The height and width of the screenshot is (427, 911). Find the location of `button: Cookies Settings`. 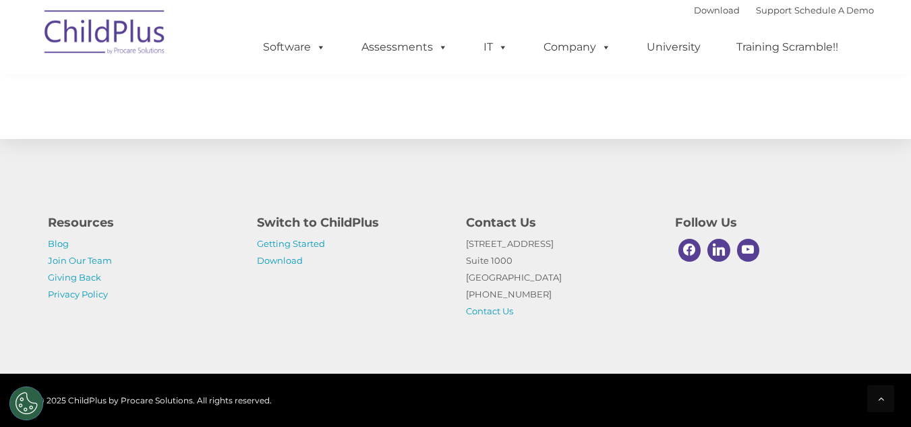

button: Cookies Settings is located at coordinates (26, 403).